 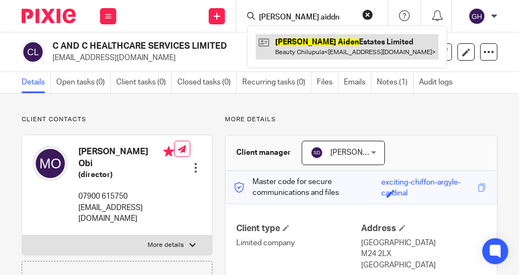 What do you see at coordinates (207, 82) in the screenshot?
I see `a: Closed tasks (0)` at bounding box center [207, 82].